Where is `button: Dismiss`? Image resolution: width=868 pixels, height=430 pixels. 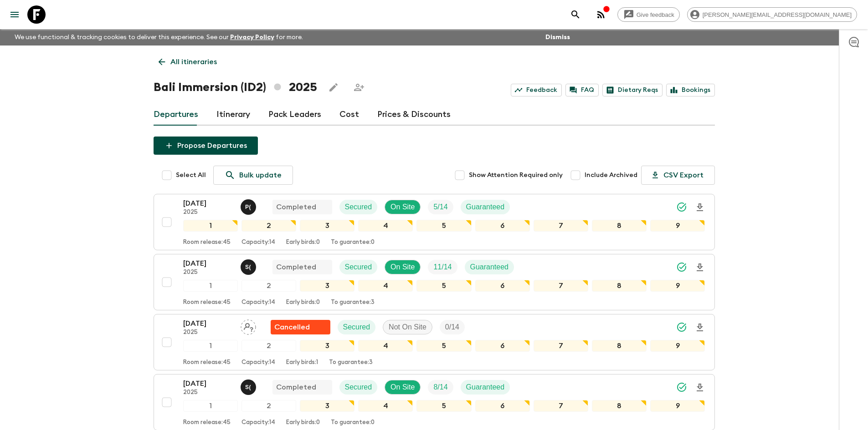 button: Dismiss is located at coordinates (558, 37).